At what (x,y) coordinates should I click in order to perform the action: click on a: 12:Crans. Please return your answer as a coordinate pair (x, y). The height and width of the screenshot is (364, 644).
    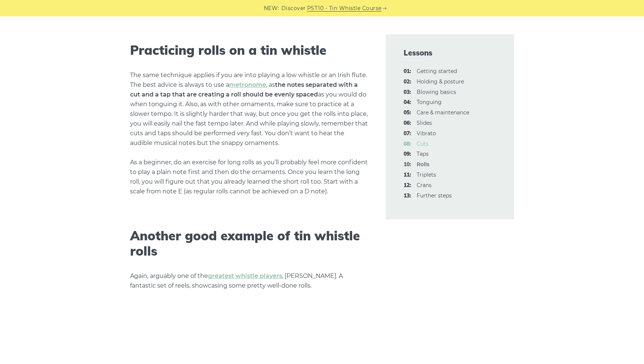
    Looking at the image, I should click on (424, 185).